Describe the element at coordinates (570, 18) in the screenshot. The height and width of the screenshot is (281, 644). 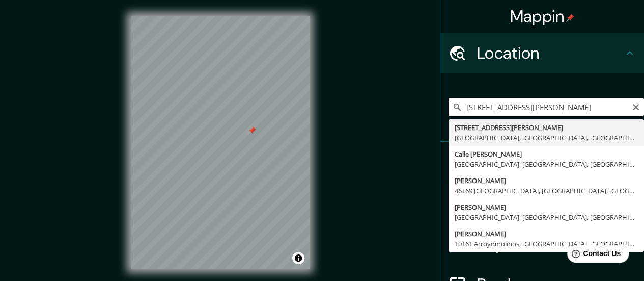
I see `img: pin-icon.png` at that location.